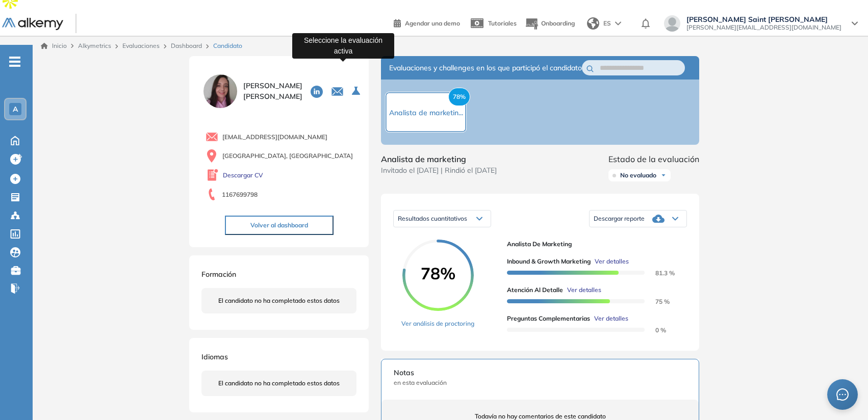  What do you see at coordinates (657, 302) in the screenshot?
I see `span: 75 %` at bounding box center [657, 302].